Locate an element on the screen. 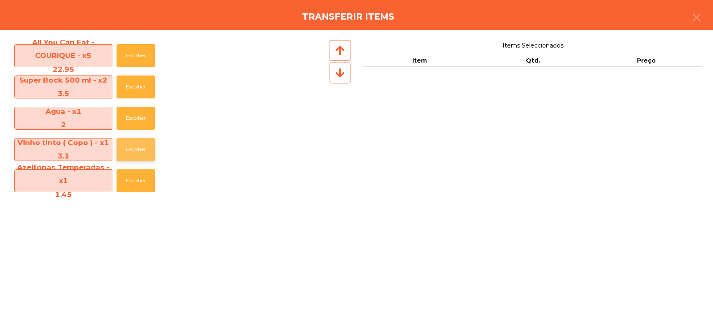 This screenshot has height=322, width=713. span: Água - x1 is located at coordinates (63, 118).